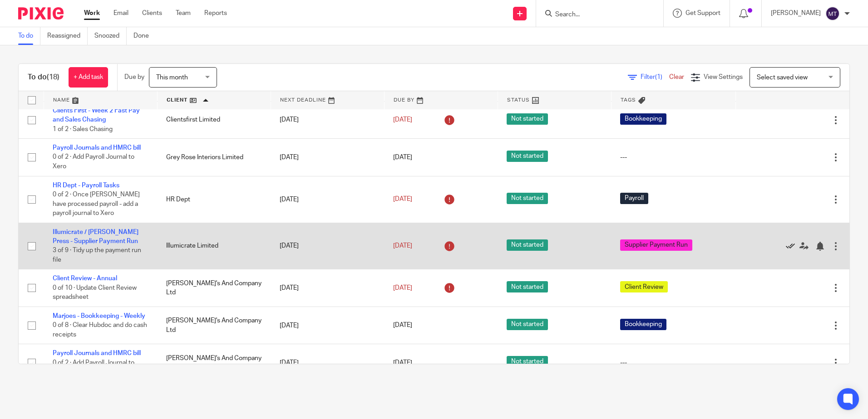 This screenshot has width=868, height=419. Describe the element at coordinates (94, 293) in the screenshot. I see `span: 0 of 10 · Update Client Review spreadsheet` at that location.